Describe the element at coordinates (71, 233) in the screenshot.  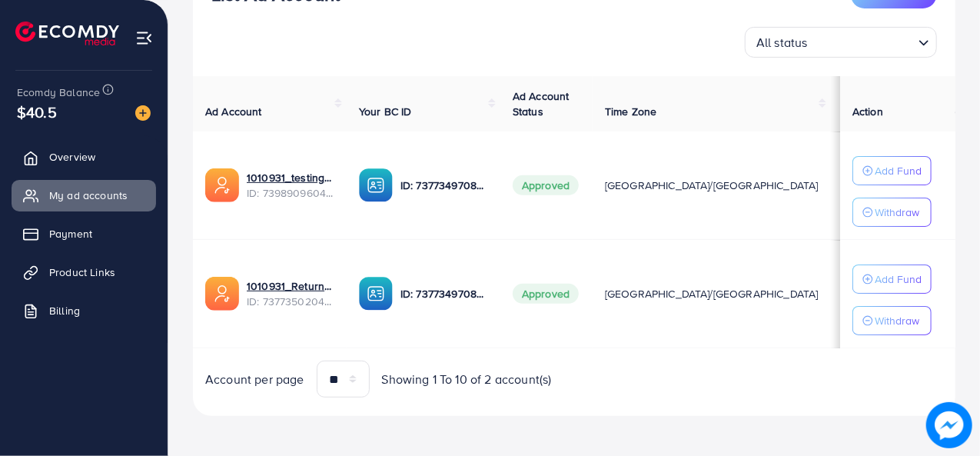
I see `span: Payment` at that location.